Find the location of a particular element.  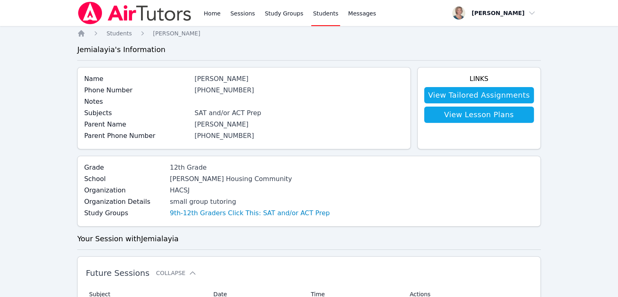

label: Phone Number is located at coordinates (137, 90).